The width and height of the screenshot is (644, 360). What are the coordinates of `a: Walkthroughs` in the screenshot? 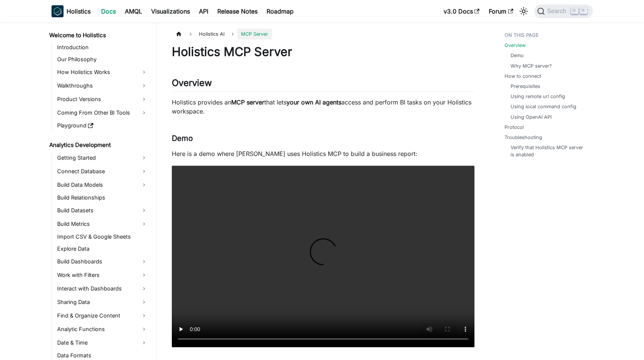 It's located at (102, 86).